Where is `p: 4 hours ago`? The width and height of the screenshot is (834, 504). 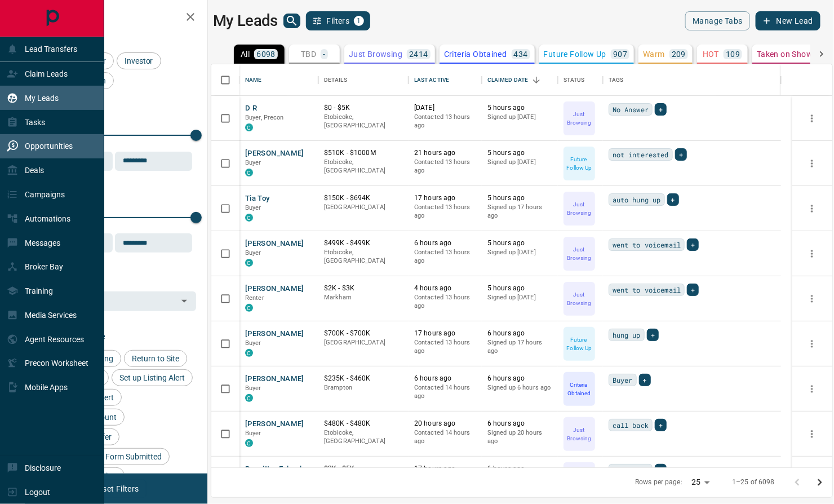 p: 4 hours ago is located at coordinates (445, 288).